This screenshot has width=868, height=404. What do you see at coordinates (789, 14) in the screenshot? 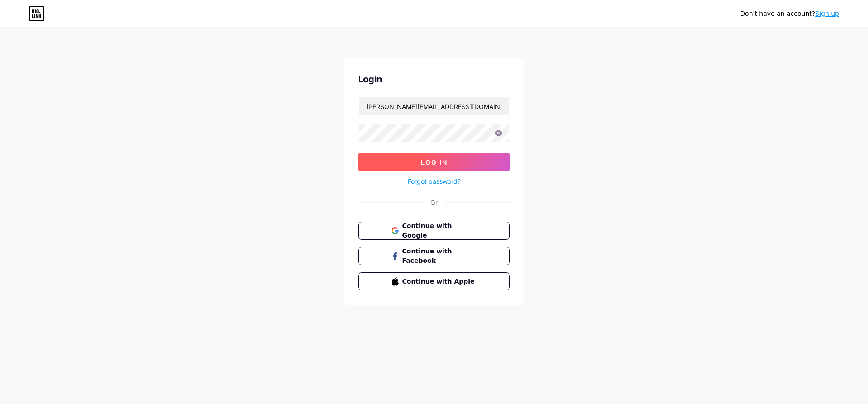
I see `div: Don't have an account?` at bounding box center [789, 14].